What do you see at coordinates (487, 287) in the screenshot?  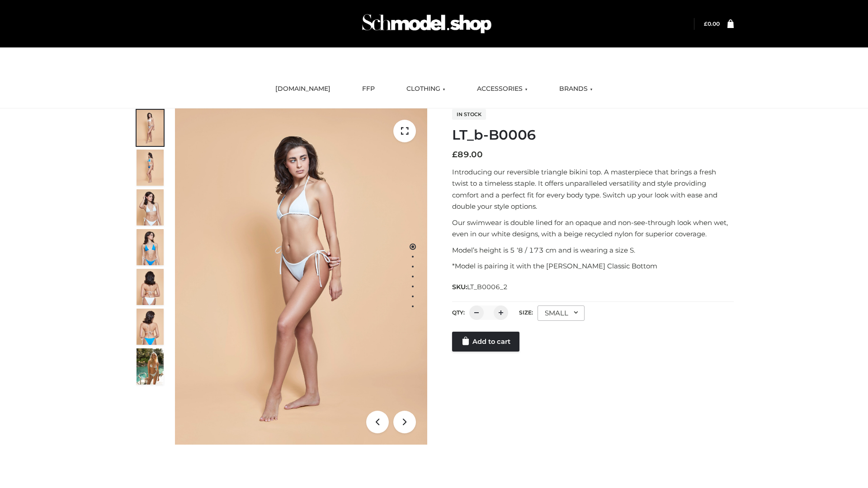 I see `span: LT_B0006_2` at bounding box center [487, 287].